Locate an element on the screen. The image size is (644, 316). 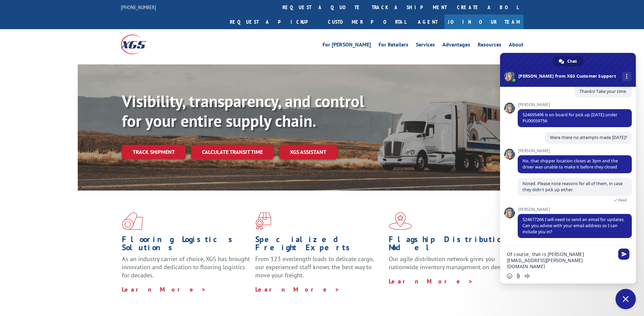
a: Chat is located at coordinates (568, 62).